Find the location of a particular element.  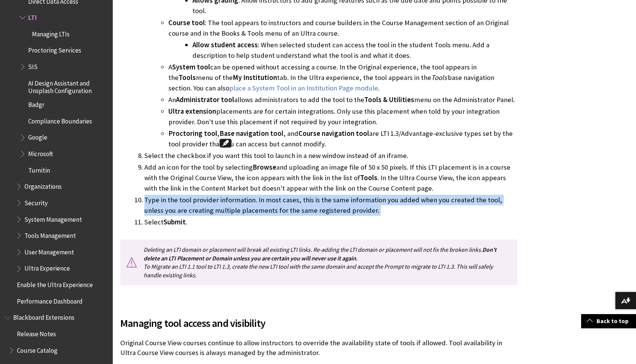

span: My Institution is located at coordinates (255, 77).